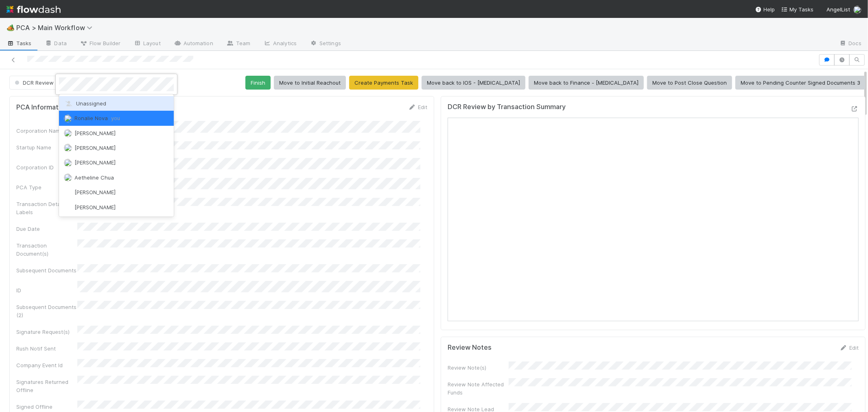 This screenshot has height=412, width=868. Describe the element at coordinates (85, 103) in the screenshot. I see `span: Unassigned` at that location.